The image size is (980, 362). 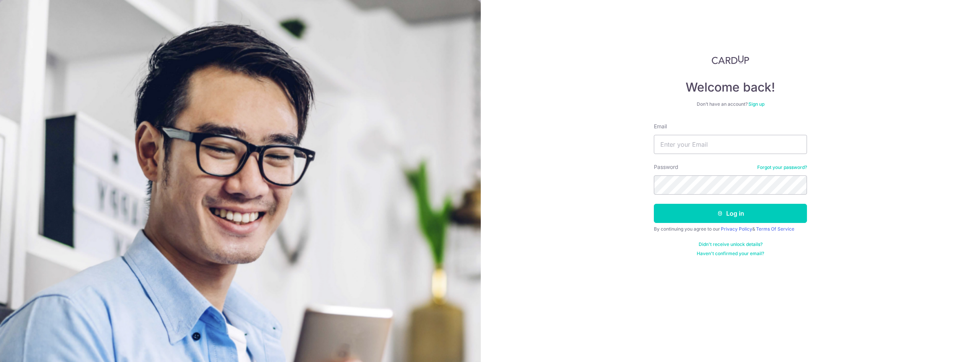 What do you see at coordinates (730, 59) in the screenshot?
I see `img: CardUp Logo` at bounding box center [730, 59].